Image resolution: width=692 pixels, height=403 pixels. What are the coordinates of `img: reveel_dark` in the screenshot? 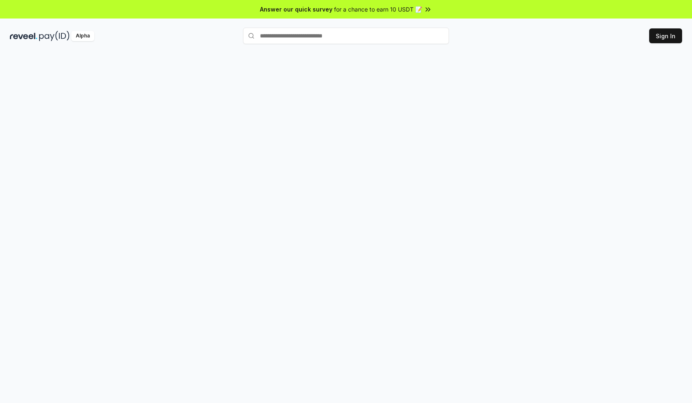 It's located at (23, 36).